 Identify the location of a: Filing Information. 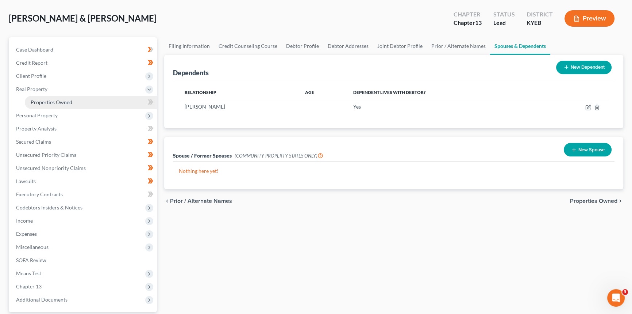
(189, 46).